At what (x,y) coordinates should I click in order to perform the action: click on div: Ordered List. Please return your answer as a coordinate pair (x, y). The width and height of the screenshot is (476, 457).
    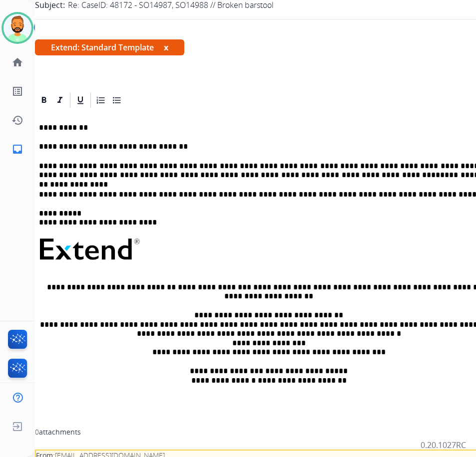
    Looking at the image, I should click on (101, 101).